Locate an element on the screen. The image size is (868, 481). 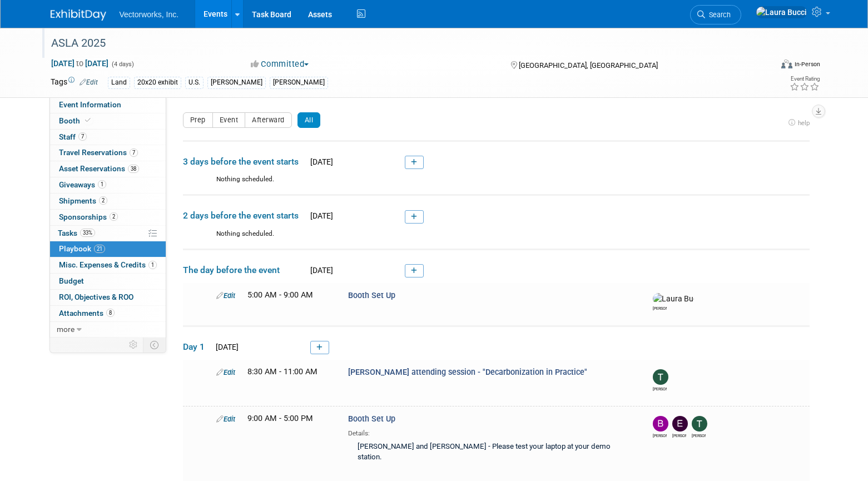
span: Event Information is located at coordinates (90, 104).